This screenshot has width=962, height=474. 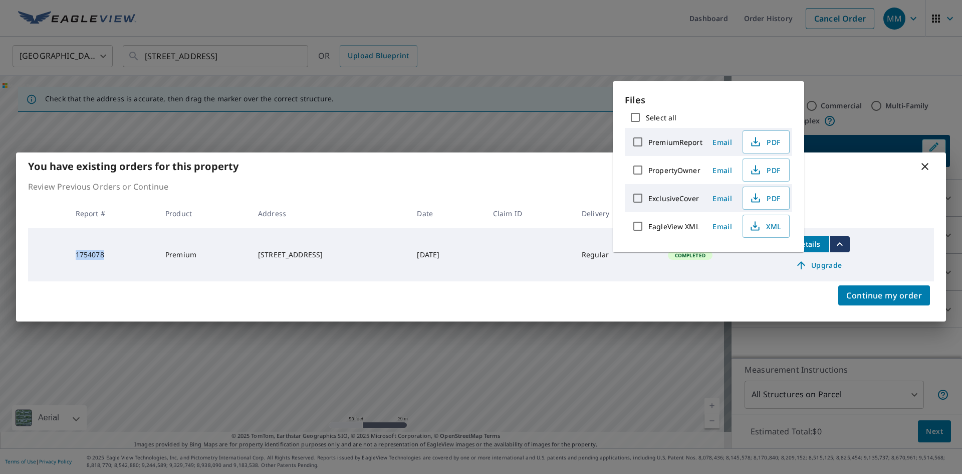 What do you see at coordinates (673, 198) in the screenshot?
I see `label: ExclusiveCover` at bounding box center [673, 198].